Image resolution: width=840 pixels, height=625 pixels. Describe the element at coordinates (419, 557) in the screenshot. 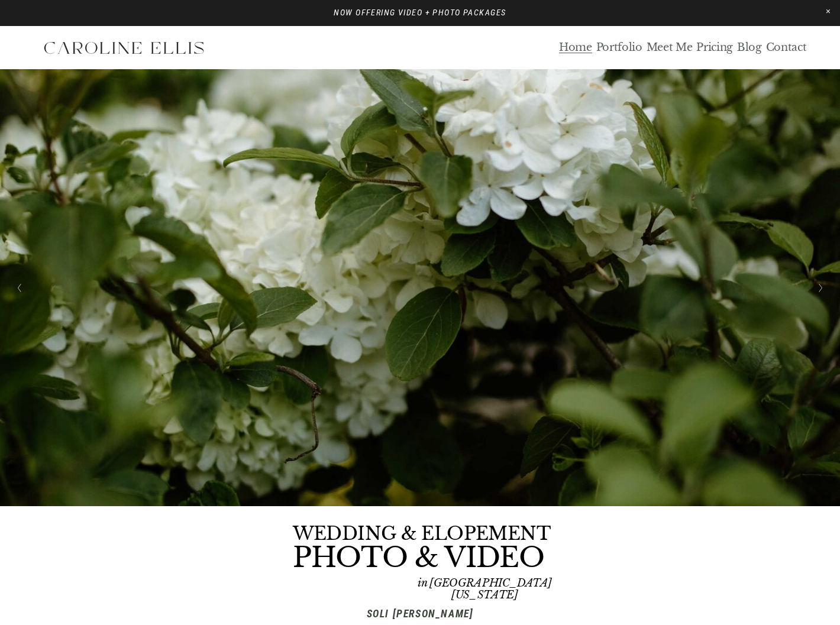

I see `h4: PHOTO & VIDEO` at that location.